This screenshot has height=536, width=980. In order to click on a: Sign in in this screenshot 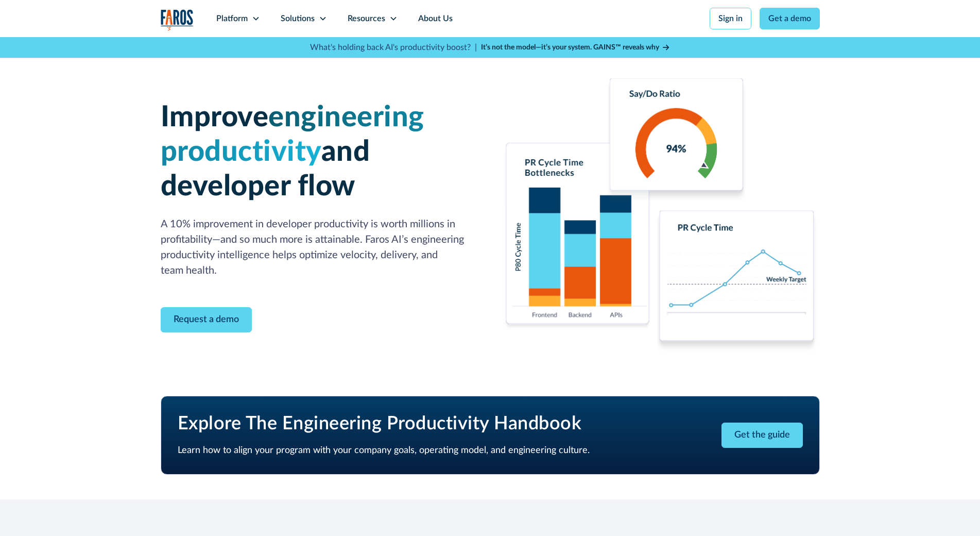, I will do `click(730, 18)`.